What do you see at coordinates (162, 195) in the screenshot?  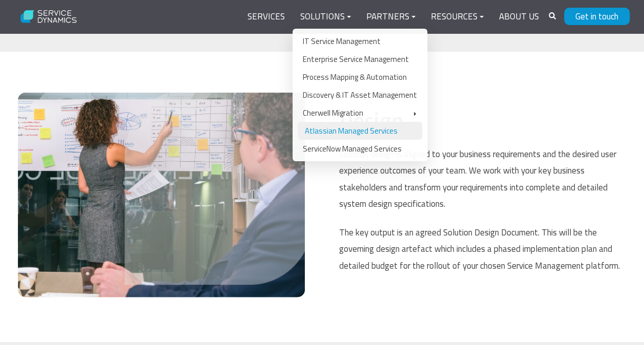 I see `img: Solution Design. Service Dynamics` at bounding box center [162, 195].